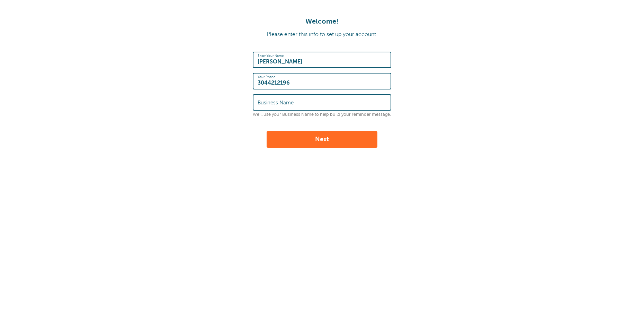  Describe the element at coordinates (322, 21) in the screenshot. I see `h1: Welcome!` at that location.